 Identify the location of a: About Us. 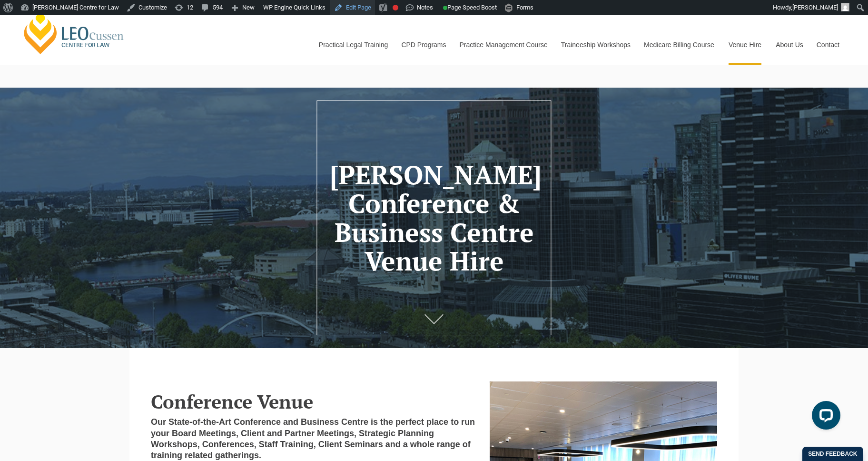
(789, 45).